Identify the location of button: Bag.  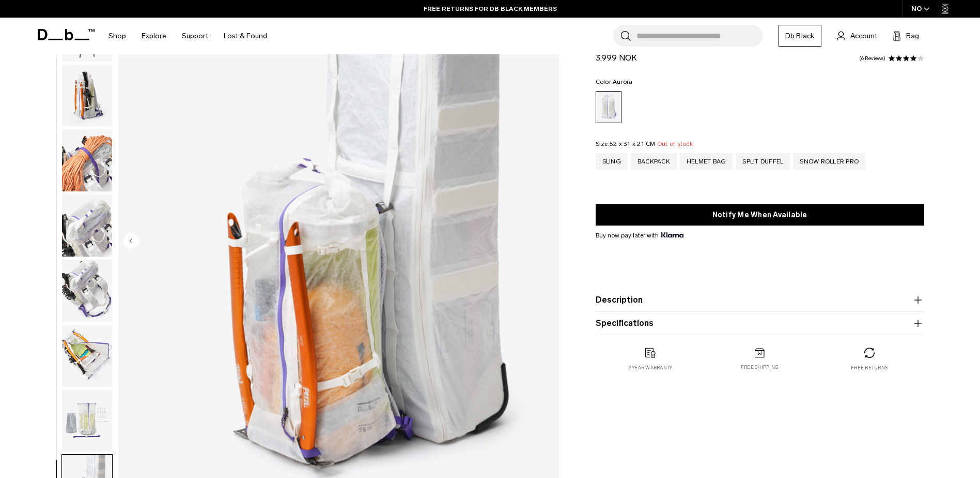
(906, 36).